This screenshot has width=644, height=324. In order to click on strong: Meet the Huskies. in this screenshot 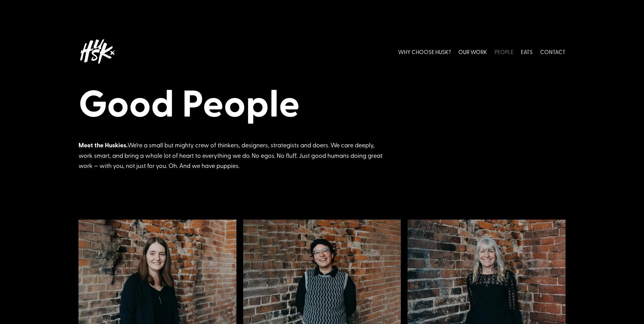, I will do `click(103, 145)`.